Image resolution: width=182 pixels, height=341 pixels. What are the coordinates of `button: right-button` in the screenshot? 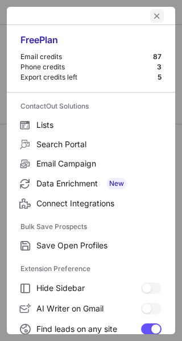 It's located at (24, 16).